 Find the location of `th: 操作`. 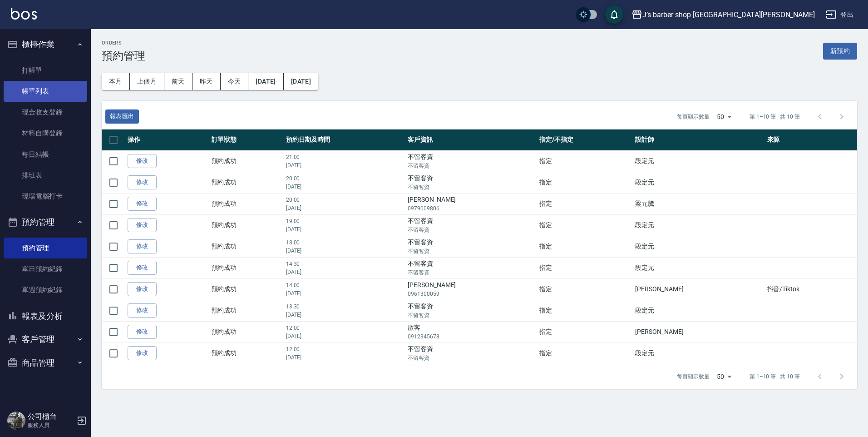

th: 操作 is located at coordinates (167, 140).